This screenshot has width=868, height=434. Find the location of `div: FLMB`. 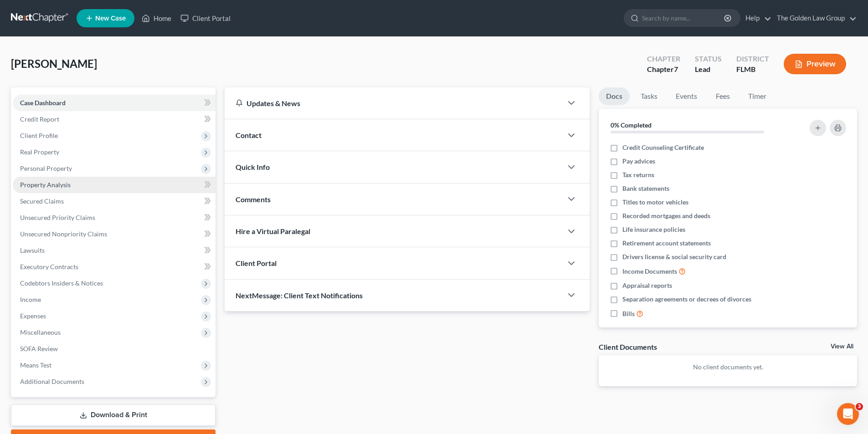

div: FLMB is located at coordinates (753, 70).